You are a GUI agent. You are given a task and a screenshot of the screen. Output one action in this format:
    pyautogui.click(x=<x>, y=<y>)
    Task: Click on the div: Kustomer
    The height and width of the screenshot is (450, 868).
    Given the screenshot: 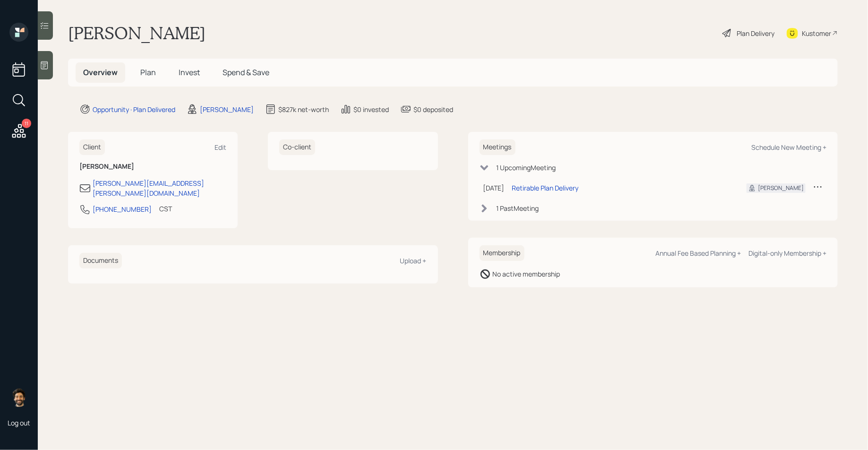 What is the action you would take?
    pyautogui.click(x=816, y=33)
    